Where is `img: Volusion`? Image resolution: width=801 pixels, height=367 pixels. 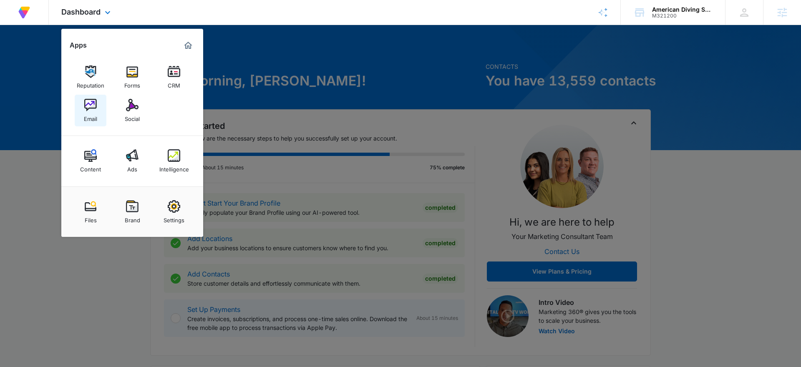 img: Volusion is located at coordinates (24, 13).